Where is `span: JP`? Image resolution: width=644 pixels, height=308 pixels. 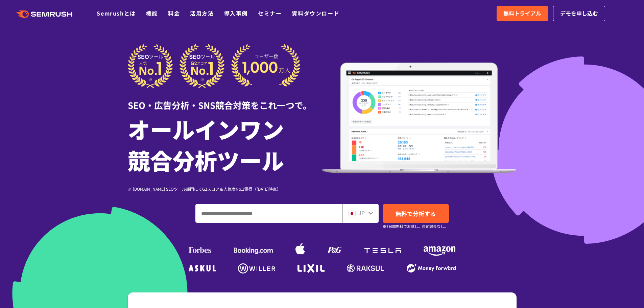
span: JP is located at coordinates (361, 213).